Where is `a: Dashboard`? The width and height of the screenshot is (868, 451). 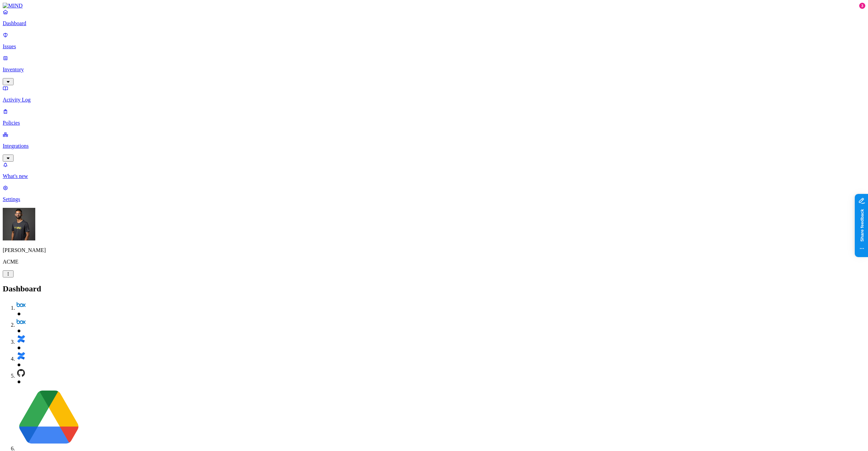 a: Dashboard is located at coordinates (434, 18).